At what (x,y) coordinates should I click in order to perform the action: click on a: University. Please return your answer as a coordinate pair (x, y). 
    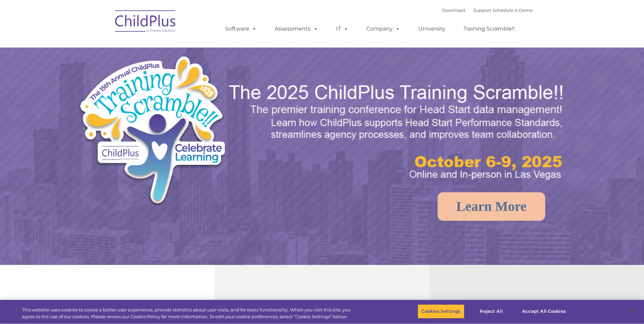
    Looking at the image, I should click on (432, 29).